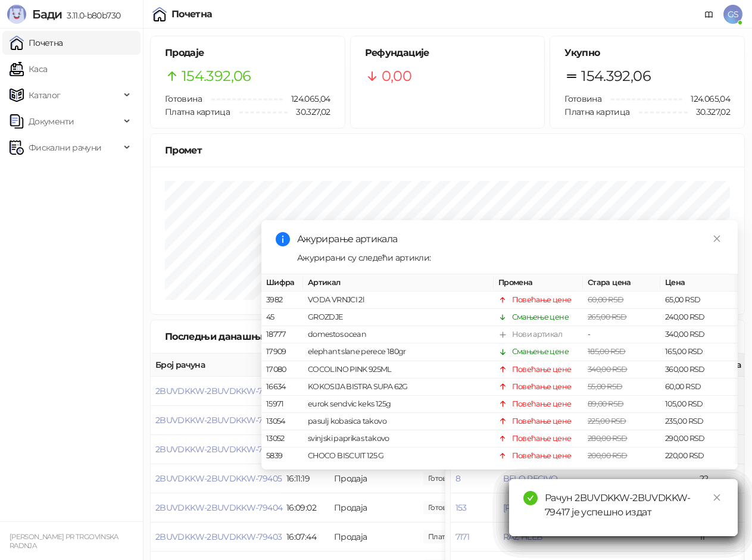  I want to click on th: Број рачуна, so click(216, 365).